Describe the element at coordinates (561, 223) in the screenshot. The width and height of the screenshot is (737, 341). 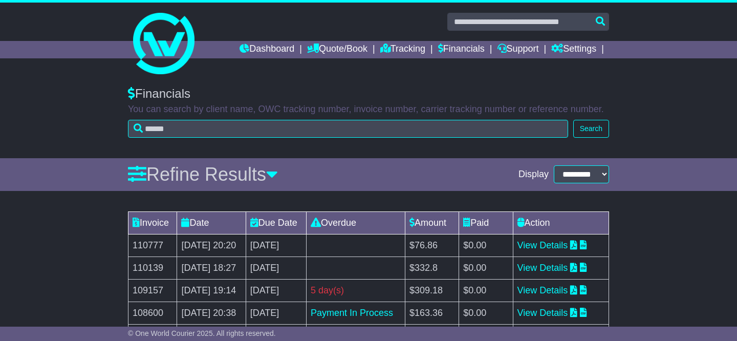
I see `td: Action` at that location.